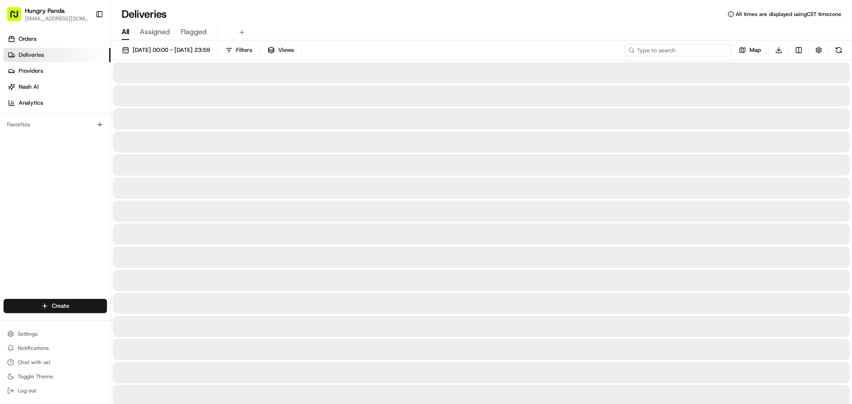  I want to click on span: Pylon, so click(98, 223).